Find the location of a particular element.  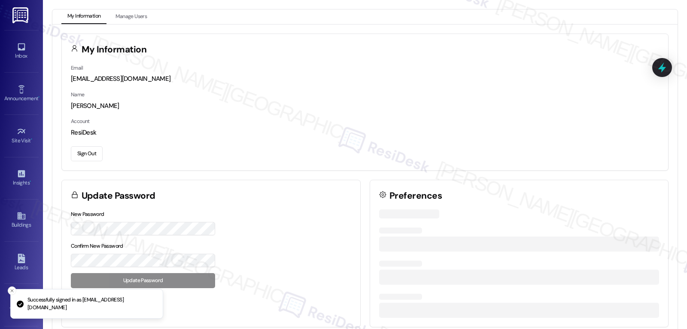

button: Sign Out is located at coordinates (87, 153).